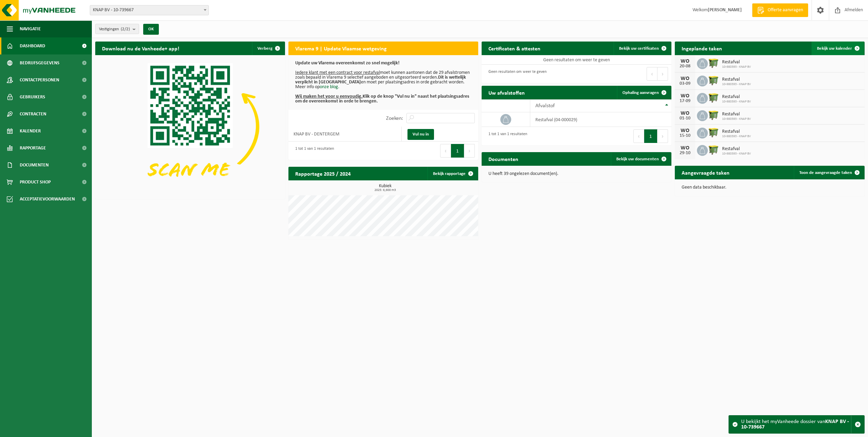 The image size is (868, 437). Describe the element at coordinates (796, 424) in the screenshot. I see `div: U bekijkt het myVanheede dossier van` at that location.